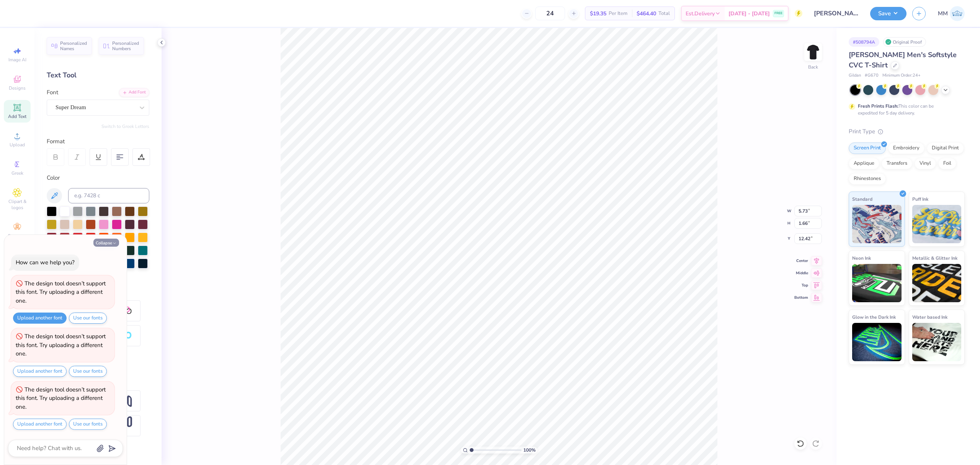 This screenshot has height=465, width=980. What do you see at coordinates (945, 148) in the screenshot?
I see `div: Digital Print` at bounding box center [945, 148].